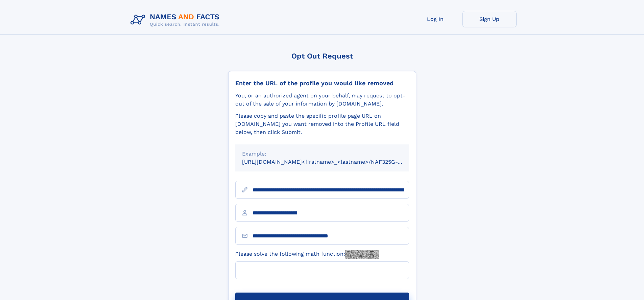 This screenshot has width=644, height=300. Describe the element at coordinates (177, 20) in the screenshot. I see `img: Logo Names and Facts` at that location.